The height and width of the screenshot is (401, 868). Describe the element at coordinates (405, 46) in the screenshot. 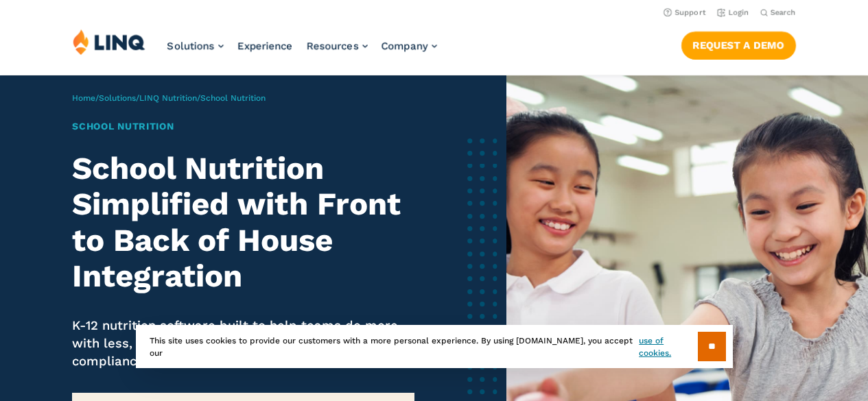

I see `span: Company` at that location.